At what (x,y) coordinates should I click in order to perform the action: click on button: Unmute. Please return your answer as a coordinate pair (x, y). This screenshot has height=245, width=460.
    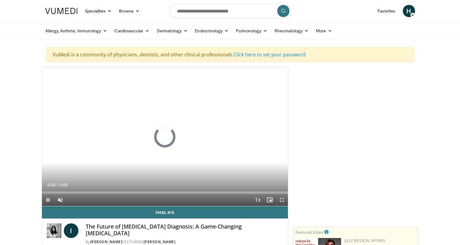
    Looking at the image, I should click on (60, 200).